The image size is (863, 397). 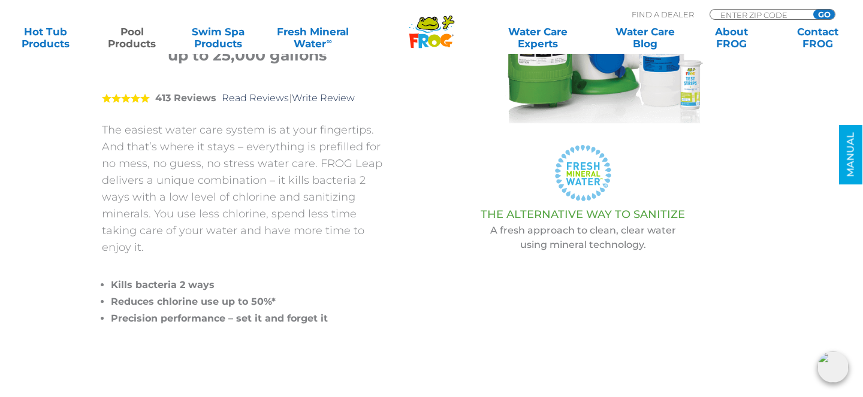 What do you see at coordinates (252, 285) in the screenshot?
I see `li: Kills bacteria 2 ways` at bounding box center [252, 285].